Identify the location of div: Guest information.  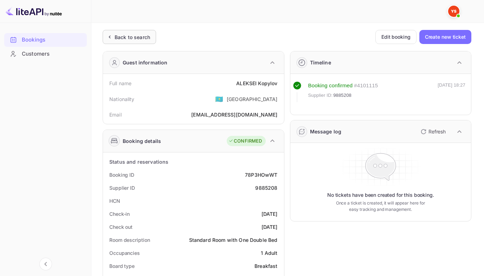
(145, 62).